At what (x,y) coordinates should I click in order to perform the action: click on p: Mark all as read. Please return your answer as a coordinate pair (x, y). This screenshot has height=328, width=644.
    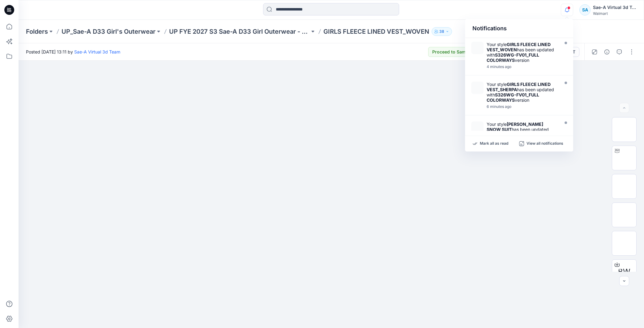
    Looking at the image, I should click on (494, 144).